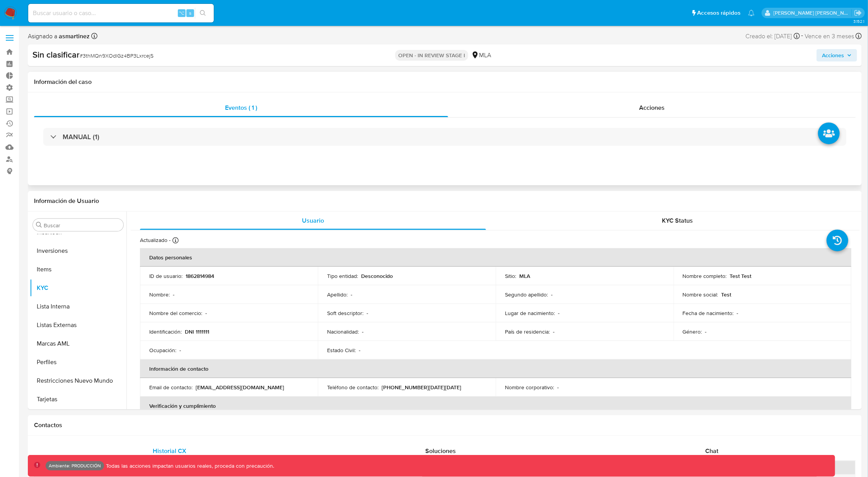 Image resolution: width=868 pixels, height=477 pixels. I want to click on input: Buscar, so click(82, 226).